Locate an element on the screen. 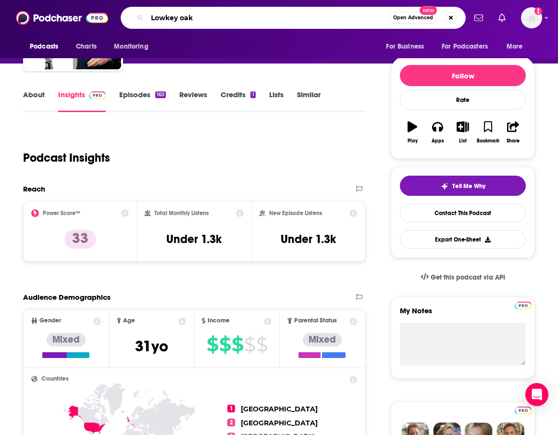 The image size is (558, 435). span: Get this podcast via API is located at coordinates (468, 277).